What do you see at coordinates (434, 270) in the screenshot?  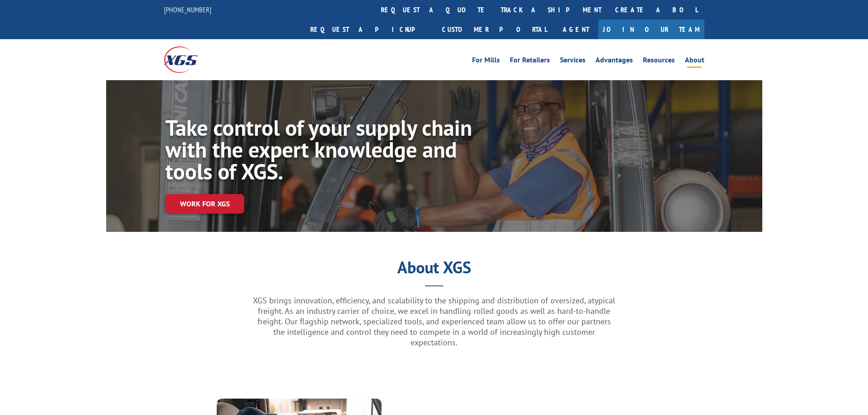 I see `h1: About XGS` at bounding box center [434, 270].